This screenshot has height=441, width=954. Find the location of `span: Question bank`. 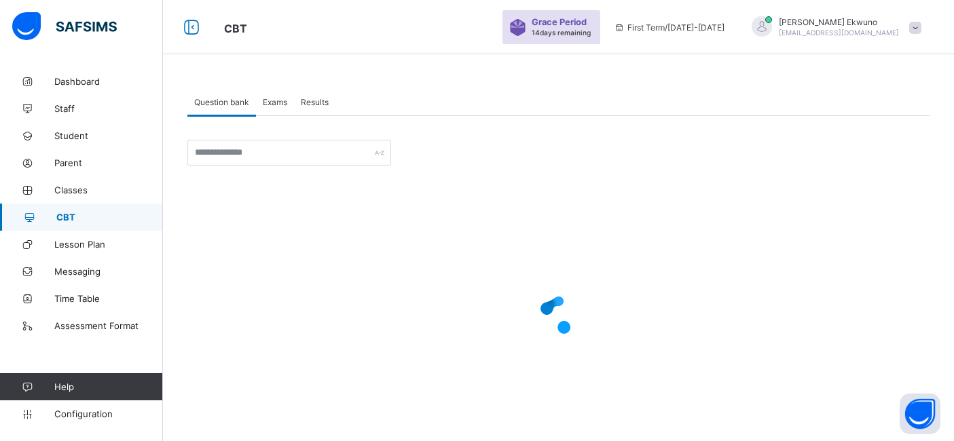

span: Question bank is located at coordinates (221, 102).